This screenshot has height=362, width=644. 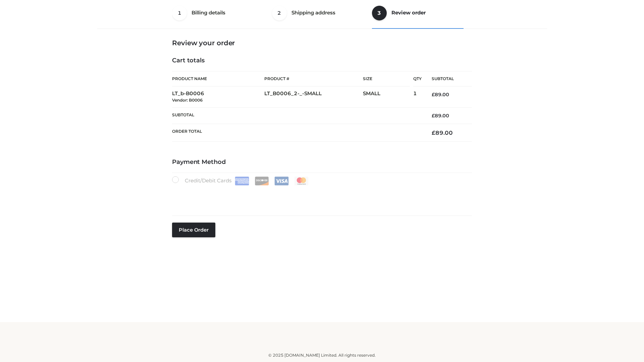 I want to click on th: Product #, so click(x=314, y=79).